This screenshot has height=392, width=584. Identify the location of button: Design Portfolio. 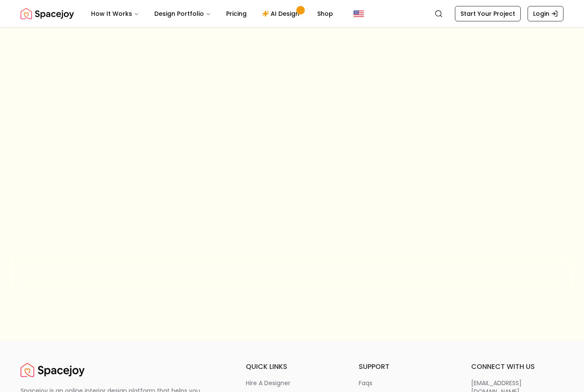
(182, 14).